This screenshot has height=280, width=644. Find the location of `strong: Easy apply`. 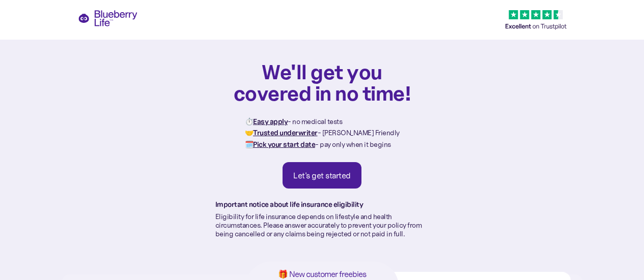

strong: Easy apply is located at coordinates (270, 121).